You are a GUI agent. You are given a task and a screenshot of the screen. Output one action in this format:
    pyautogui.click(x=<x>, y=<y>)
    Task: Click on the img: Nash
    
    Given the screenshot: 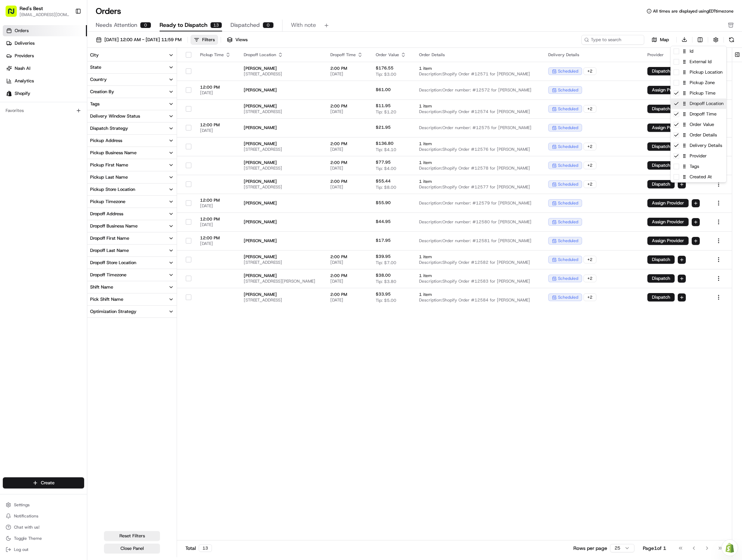 What is the action you would take?
    pyautogui.click(x=14, y=14)
    